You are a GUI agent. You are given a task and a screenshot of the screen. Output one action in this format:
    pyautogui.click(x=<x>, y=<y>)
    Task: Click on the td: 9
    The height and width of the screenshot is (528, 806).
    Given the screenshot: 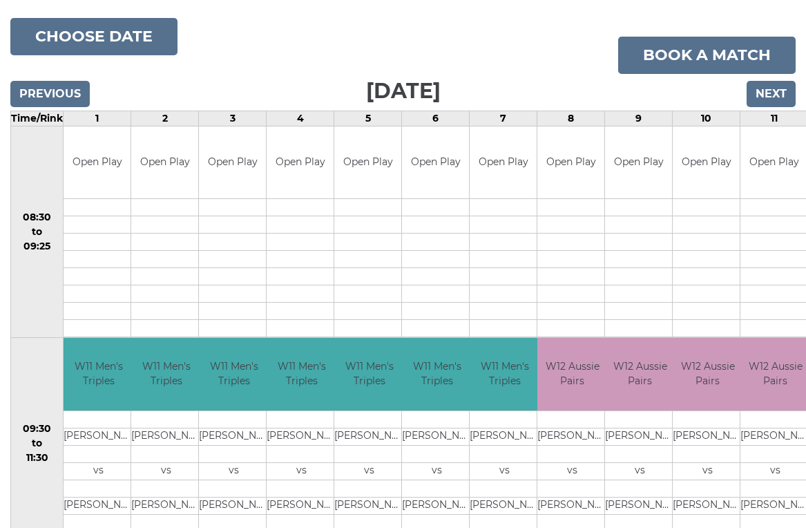 What is the action you would take?
    pyautogui.click(x=639, y=118)
    